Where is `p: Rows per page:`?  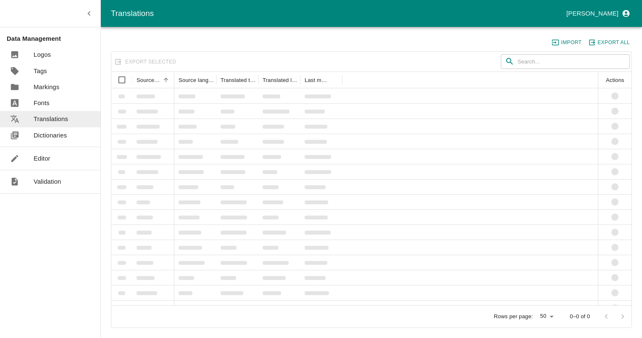
p: Rows per page: is located at coordinates (513, 317).